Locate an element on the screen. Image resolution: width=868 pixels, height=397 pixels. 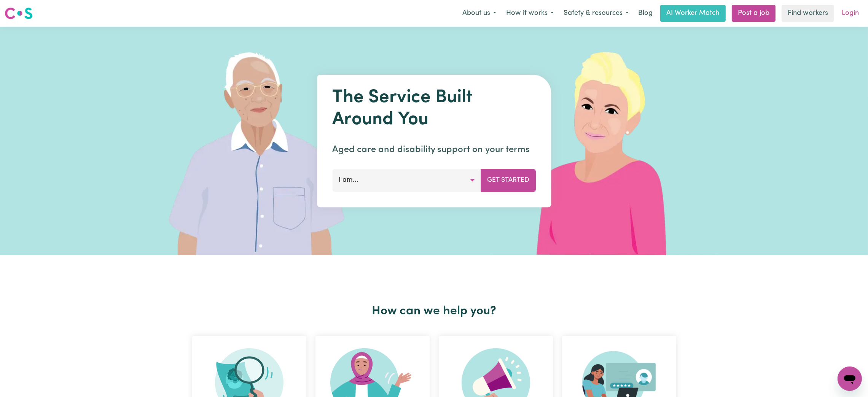
button: How it works is located at coordinates (530, 13).